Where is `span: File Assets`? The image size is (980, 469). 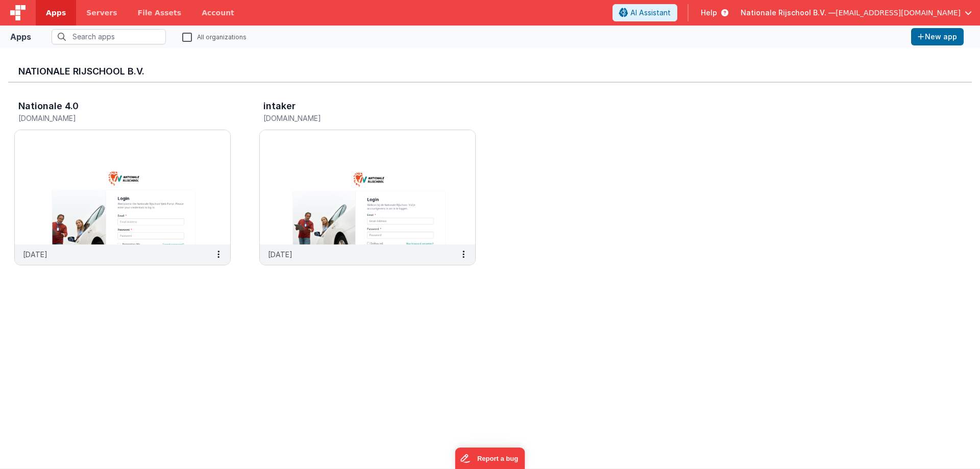 span: File Assets is located at coordinates (160, 13).